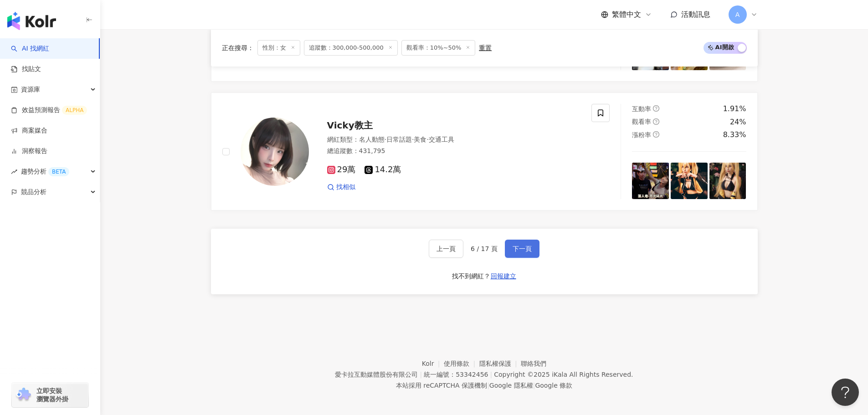 This screenshot has width=868, height=415. What do you see at coordinates (563, 374) in the screenshot?
I see `div: Copyright © 2025 All Rights Reserved.` at bounding box center [563, 374].